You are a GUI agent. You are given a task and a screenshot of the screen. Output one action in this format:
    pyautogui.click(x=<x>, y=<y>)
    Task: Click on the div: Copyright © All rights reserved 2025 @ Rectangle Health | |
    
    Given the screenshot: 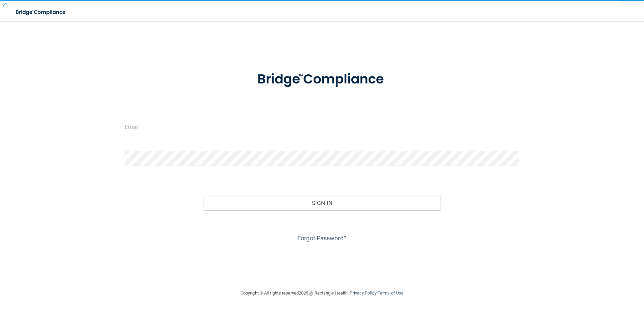 What is the action you would take?
    pyautogui.click(x=322, y=293)
    